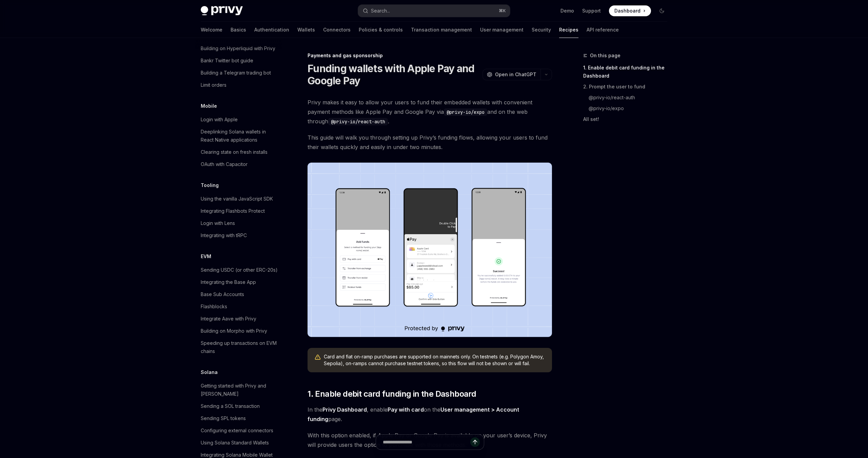 The height and width of the screenshot is (458, 868). Describe the element at coordinates (239, 223) in the screenshot. I see `a: Login with Lens` at that location.